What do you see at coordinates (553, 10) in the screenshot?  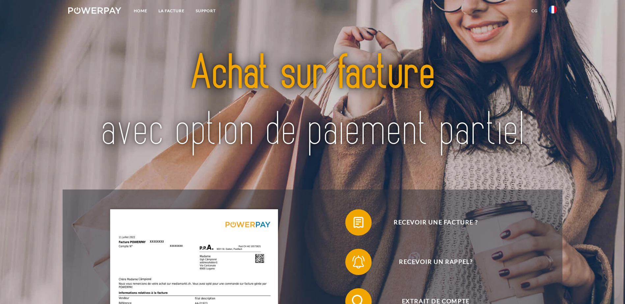 I see `img: fr` at bounding box center [553, 10].